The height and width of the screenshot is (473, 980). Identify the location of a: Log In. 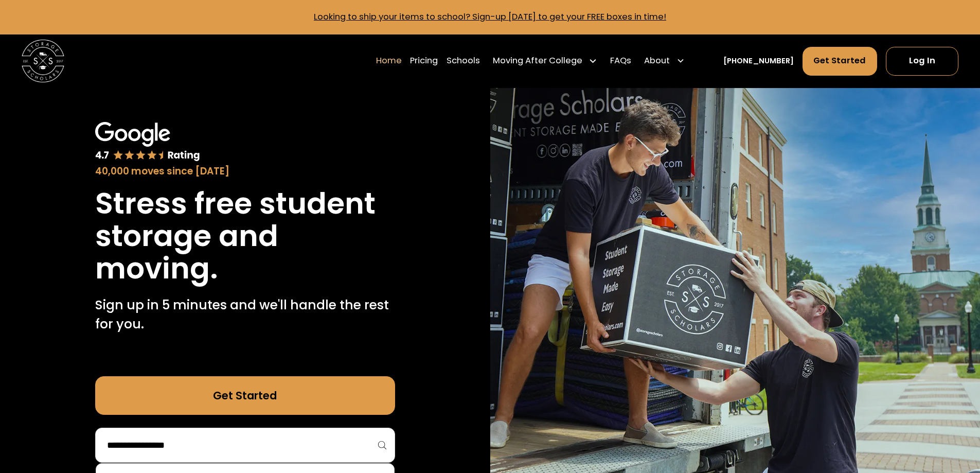
(921, 61).